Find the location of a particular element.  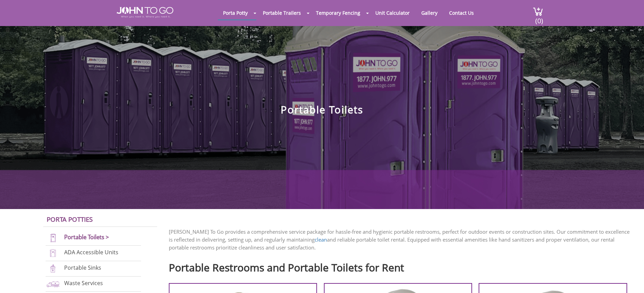

a: Unit Calculator is located at coordinates (392, 12).